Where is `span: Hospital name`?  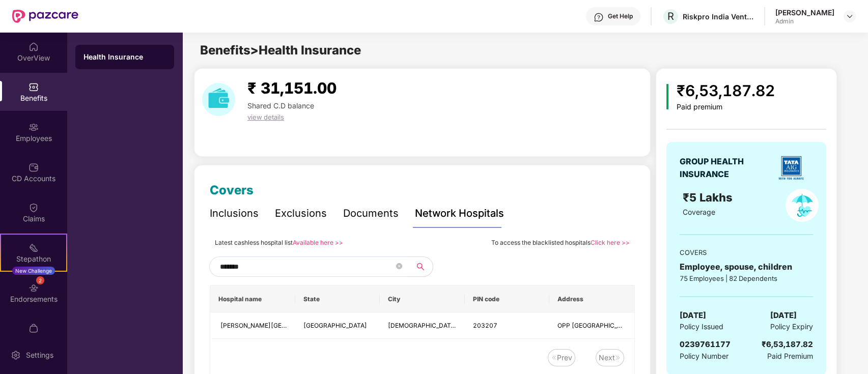
span: Hospital name is located at coordinates (253, 299).